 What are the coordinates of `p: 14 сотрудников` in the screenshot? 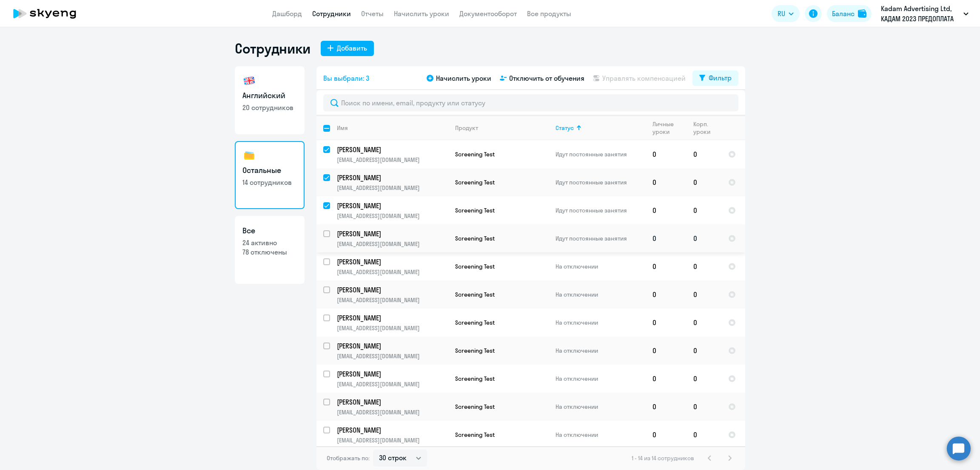 It's located at (270, 182).